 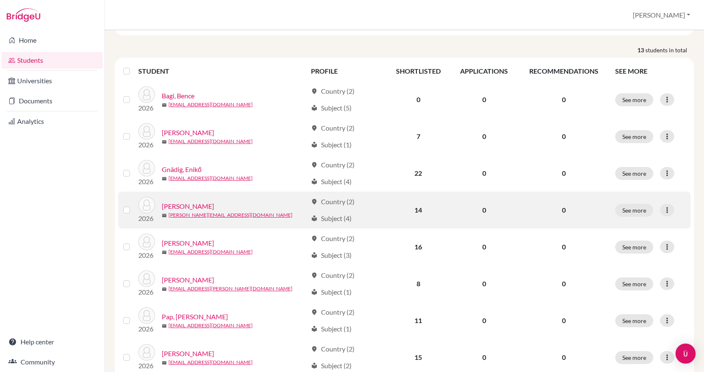 I want to click on th: APPLICATIONS, so click(x=484, y=71).